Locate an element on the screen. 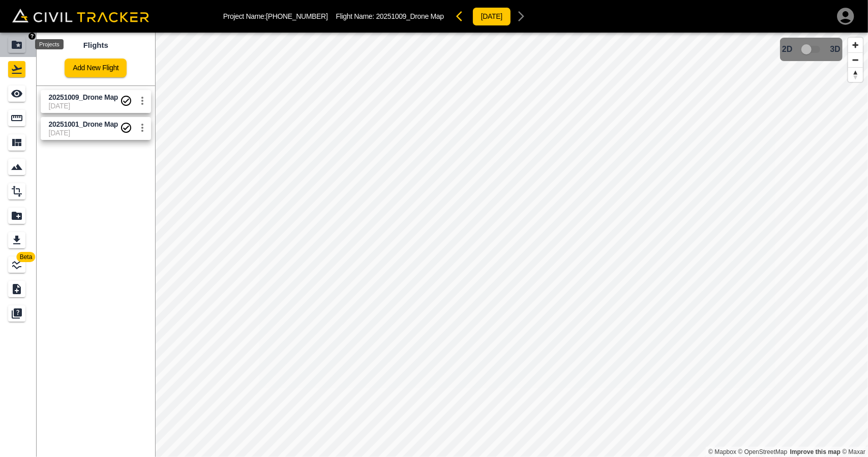  span: 3D is located at coordinates (835, 49).